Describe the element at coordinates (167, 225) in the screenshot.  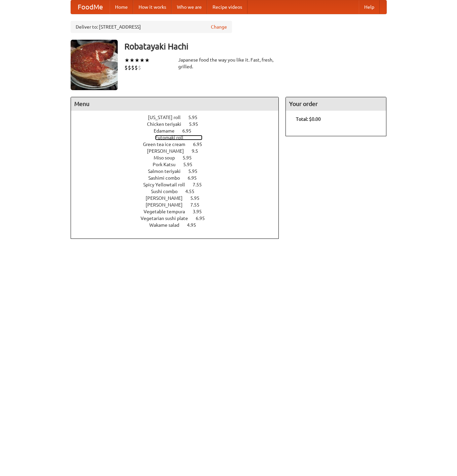
I see `span: Wakame salad` at that location.